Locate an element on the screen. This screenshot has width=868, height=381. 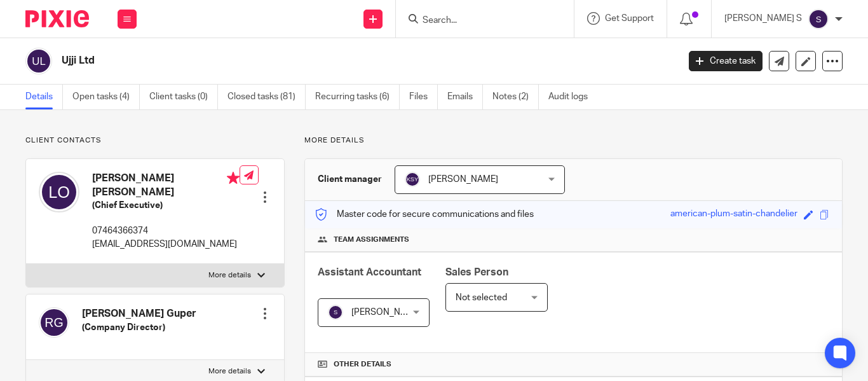
a: Closed tasks (81) is located at coordinates (267, 97).